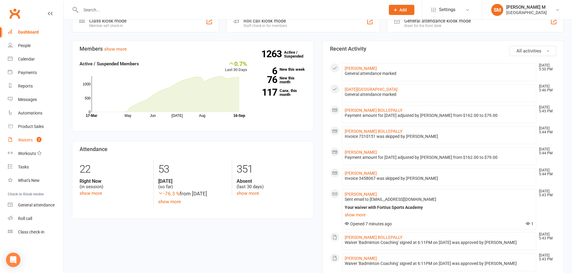  Describe the element at coordinates (23, 167) in the screenshot. I see `div: Tasks` at that location.